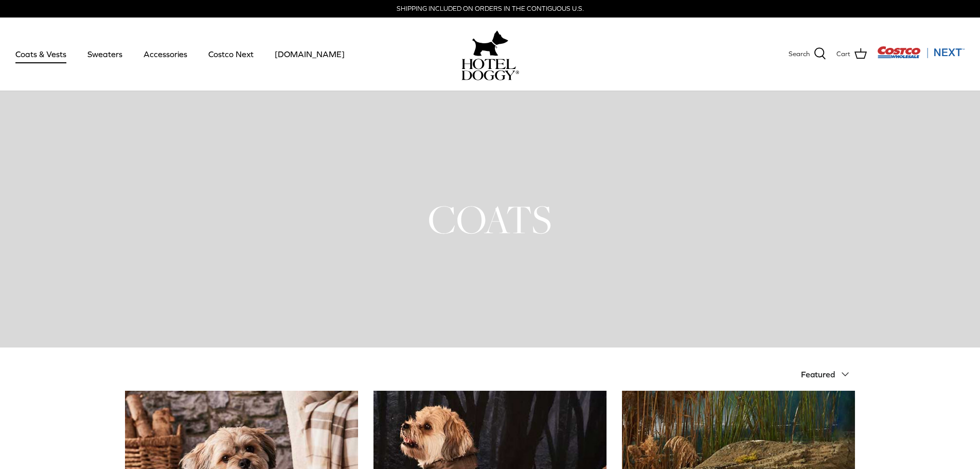 This screenshot has height=469, width=980. What do you see at coordinates (490, 43) in the screenshot?
I see `img: hoteldoggy.com` at bounding box center [490, 43].